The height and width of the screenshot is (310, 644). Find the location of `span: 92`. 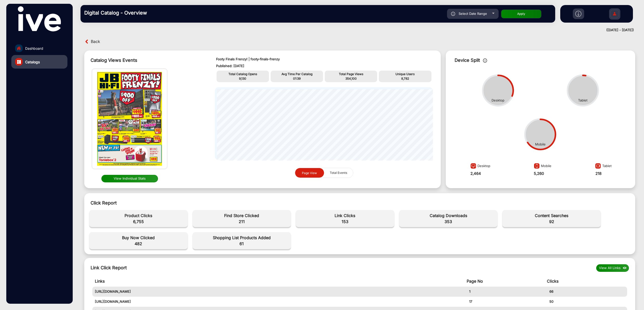

span: 92 is located at coordinates (551, 221).